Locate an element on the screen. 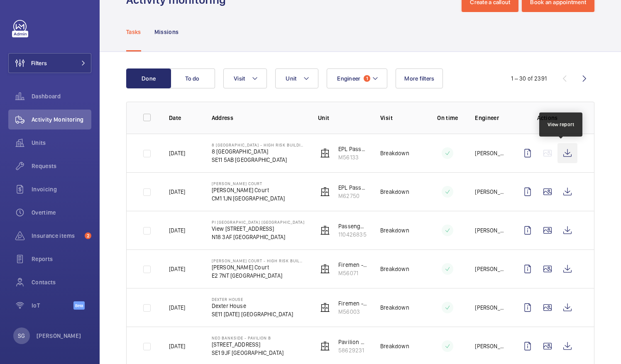  p: Passenger Lift Left hand is located at coordinates (352, 226).